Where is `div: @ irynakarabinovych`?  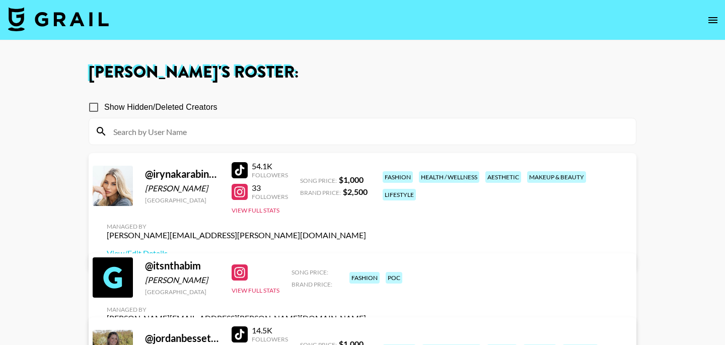 div: @ irynakarabinovych is located at coordinates (182, 174).